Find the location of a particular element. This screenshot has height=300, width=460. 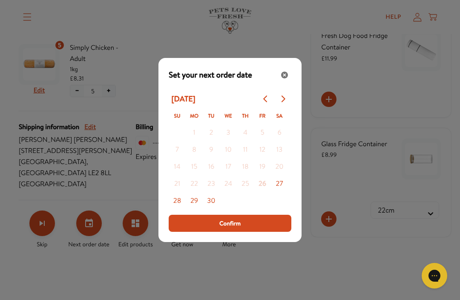

button: 13 is located at coordinates (279, 150).